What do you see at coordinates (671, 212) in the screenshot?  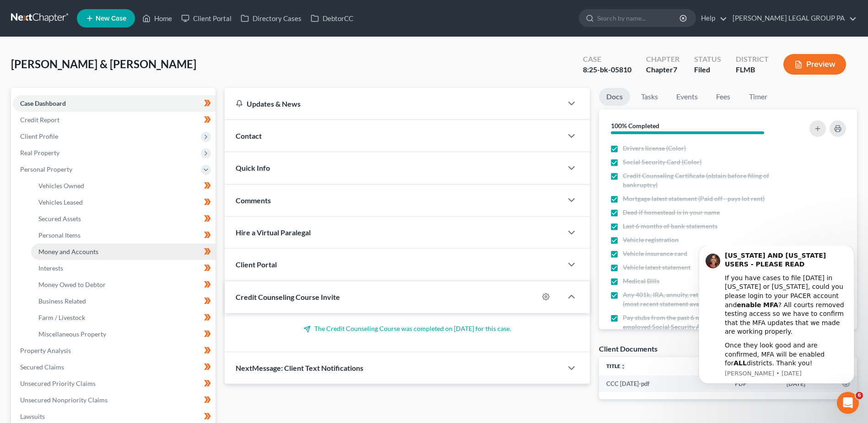 I see `span: Deed if homestead is in your name` at bounding box center [671, 212].